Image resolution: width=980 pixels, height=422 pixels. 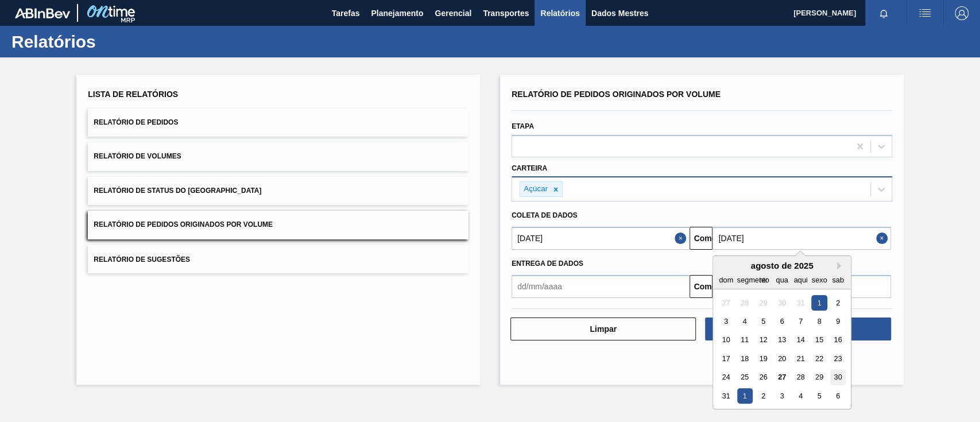 I want to click on font: Coleta de dados, so click(x=544, y=215).